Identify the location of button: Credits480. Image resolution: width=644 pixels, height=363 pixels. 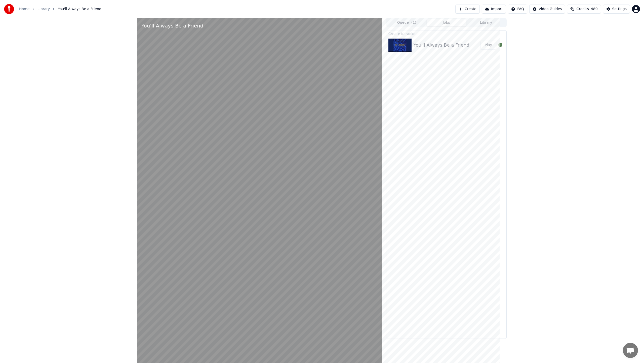
(584, 9).